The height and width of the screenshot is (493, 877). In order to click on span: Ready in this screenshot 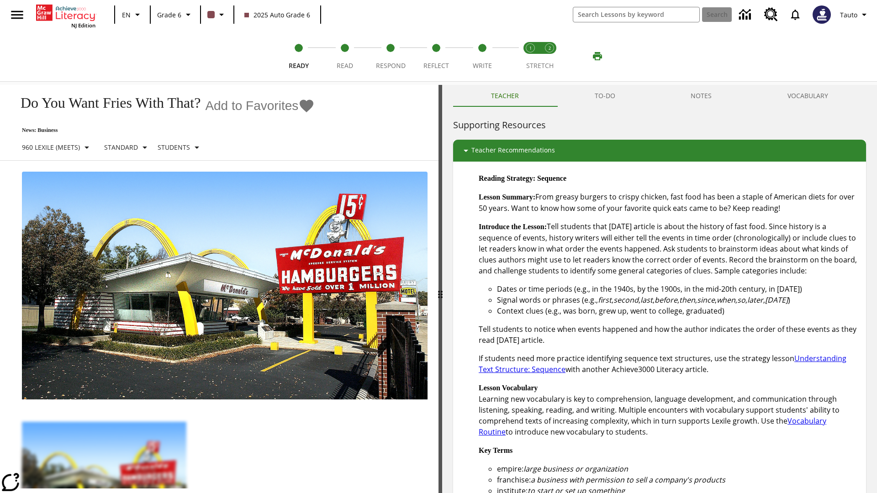, I will do `click(299, 65)`.